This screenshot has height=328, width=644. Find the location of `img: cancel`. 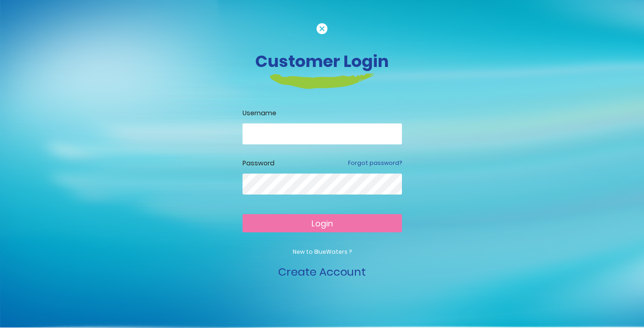

img: cancel is located at coordinates (322, 28).